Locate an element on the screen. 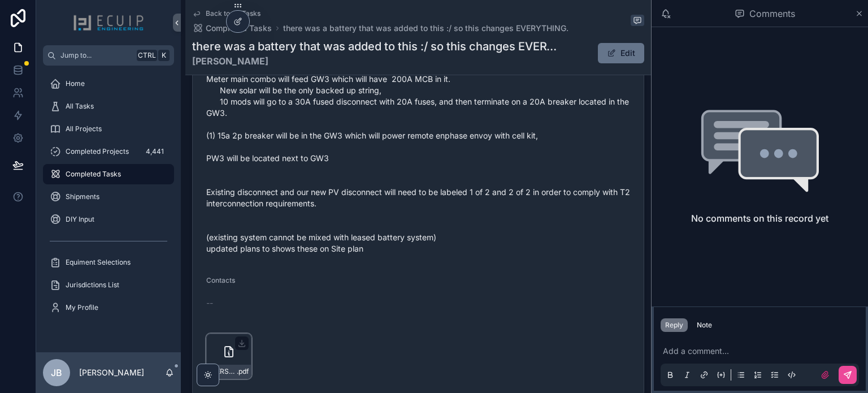 This screenshot has width=868, height=393. a: My Profile is located at coordinates (108, 308).